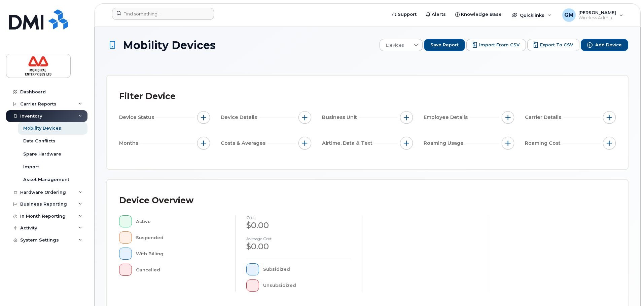  I want to click on button: Add Device, so click(604, 45).